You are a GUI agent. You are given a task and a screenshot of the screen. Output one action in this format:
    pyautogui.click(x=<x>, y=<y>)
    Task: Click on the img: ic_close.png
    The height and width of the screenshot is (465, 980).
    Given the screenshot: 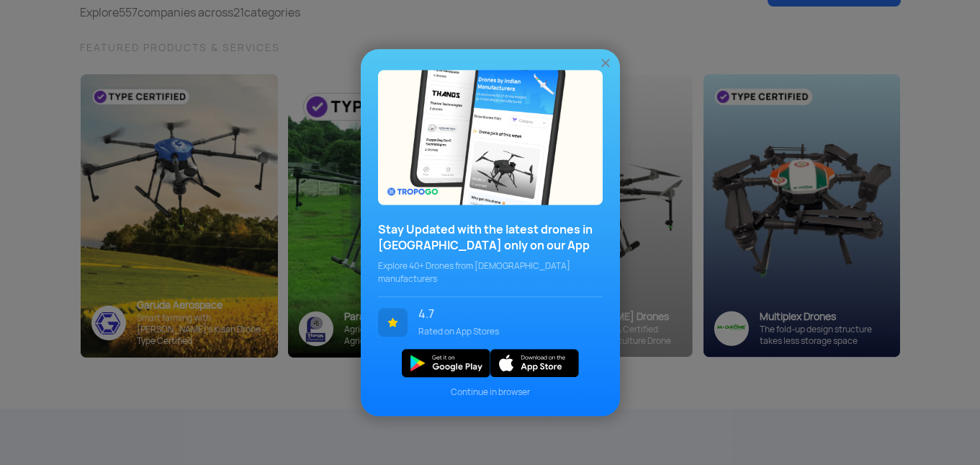 What is the action you would take?
    pyautogui.click(x=606, y=63)
    